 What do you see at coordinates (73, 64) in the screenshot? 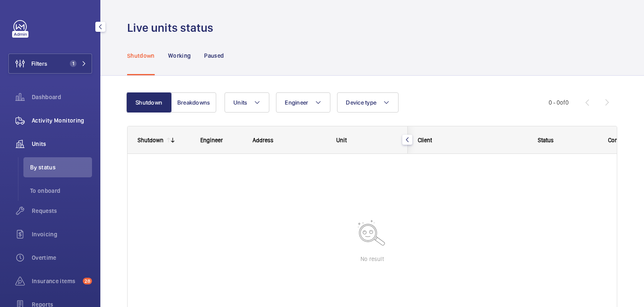
I see `span: 1` at bounding box center [73, 64].